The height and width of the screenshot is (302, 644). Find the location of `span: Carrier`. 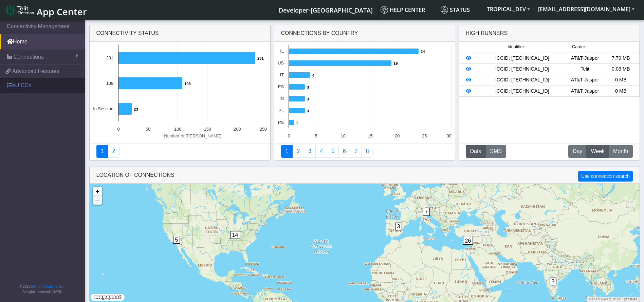

span: Carrier is located at coordinates (578, 47).